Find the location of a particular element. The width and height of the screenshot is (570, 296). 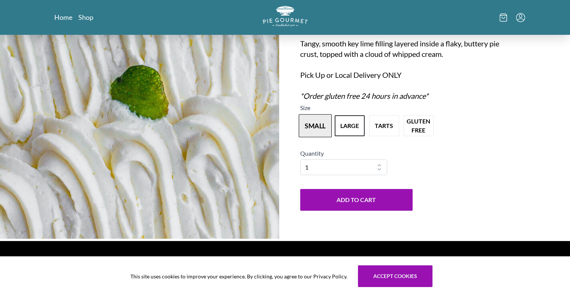

button: Menu is located at coordinates (520, 18).